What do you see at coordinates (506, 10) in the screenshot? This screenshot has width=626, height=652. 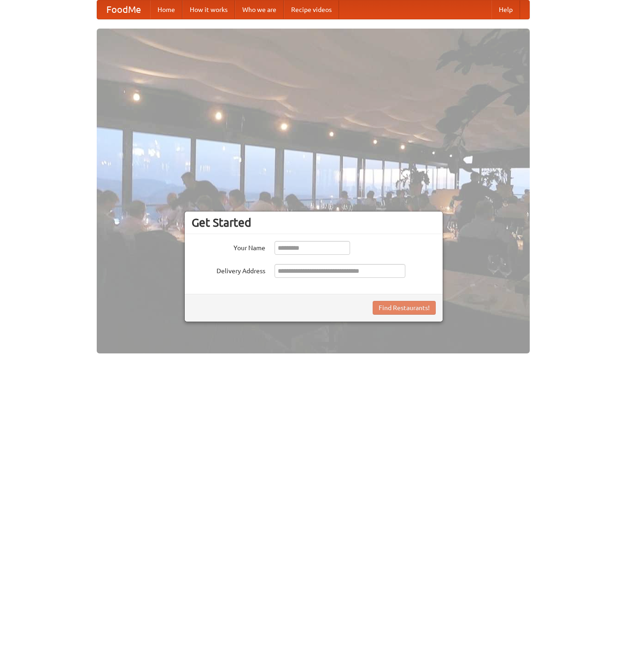 I see `a: Help` at bounding box center [506, 10].